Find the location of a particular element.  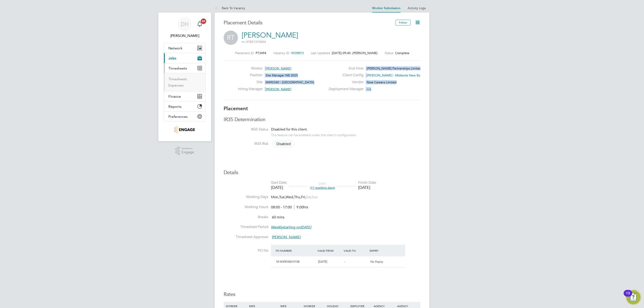

a: Timesheets is located at coordinates (177, 79).